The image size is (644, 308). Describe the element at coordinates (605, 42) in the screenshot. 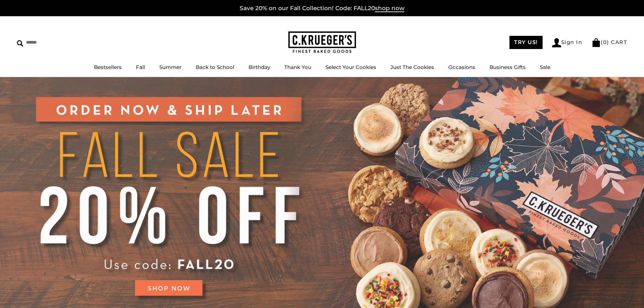

I see `span: 0` at that location.